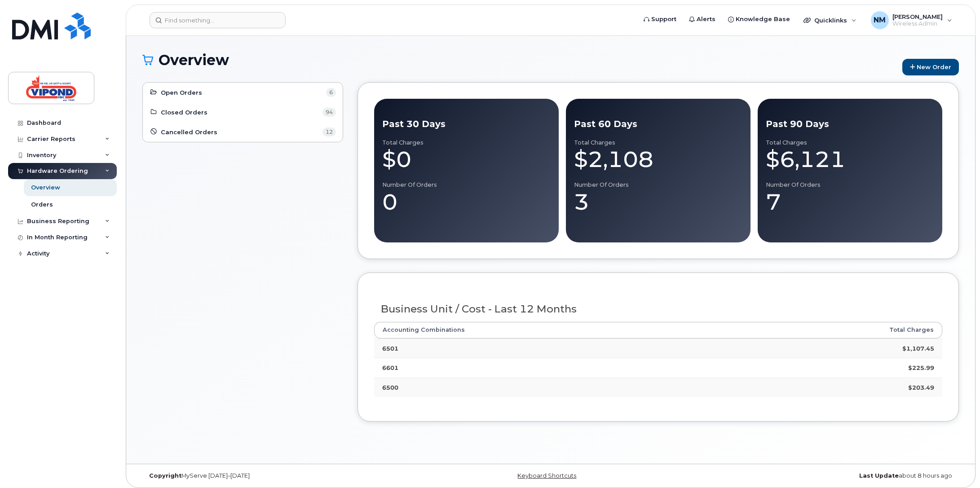  What do you see at coordinates (243, 112) in the screenshot?
I see `a: Closed Orders 94` at bounding box center [243, 112].